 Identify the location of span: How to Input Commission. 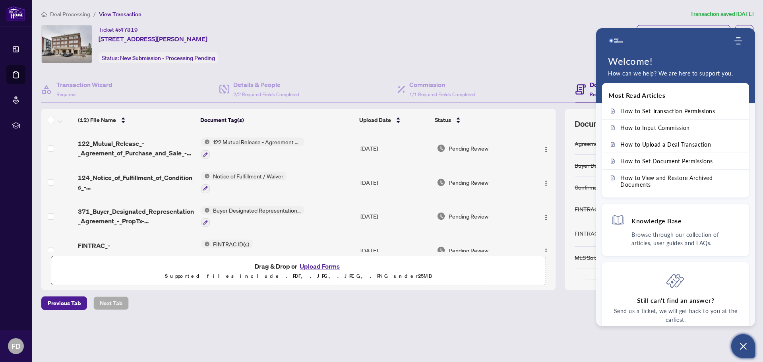
(655, 128).